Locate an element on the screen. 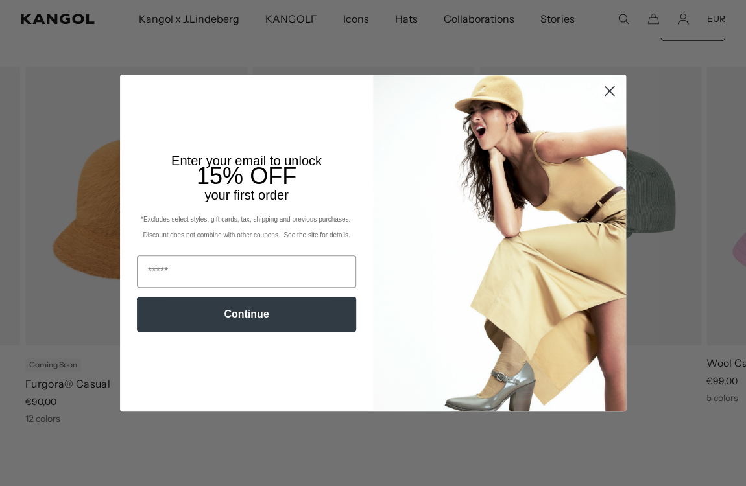  span: 15% OFF is located at coordinates (246, 176).